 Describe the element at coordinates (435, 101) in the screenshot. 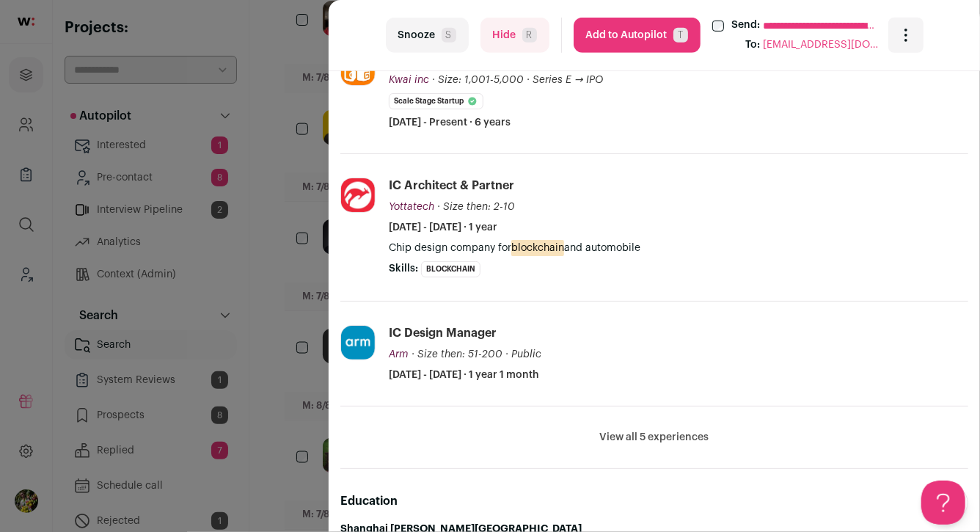

I see `li: Scale Stage Startup` at that location.